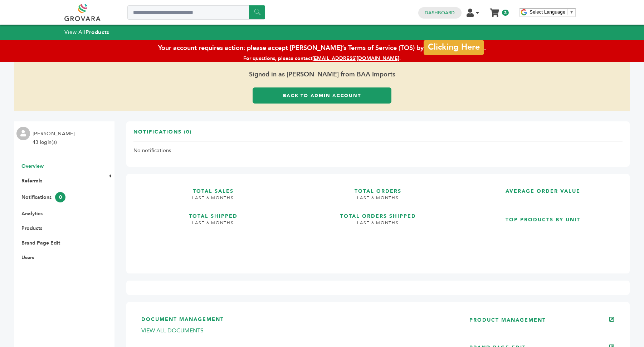 The image size is (644, 347). What do you see at coordinates (23, 133) in the screenshot?
I see `img: profile.png` at bounding box center [23, 133].